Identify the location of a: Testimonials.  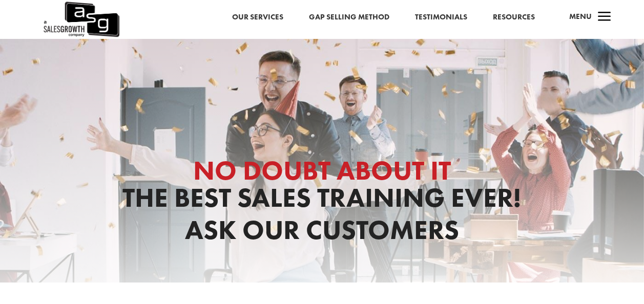
(441, 17).